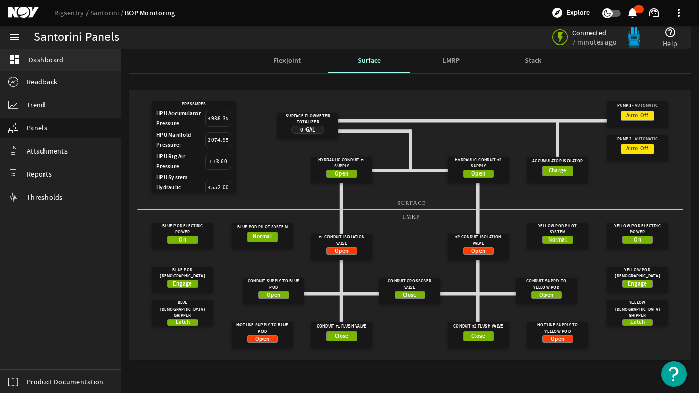 This screenshot has height=393, width=699. Describe the element at coordinates (557, 13) in the screenshot. I see `mat-icon: explore` at that location.